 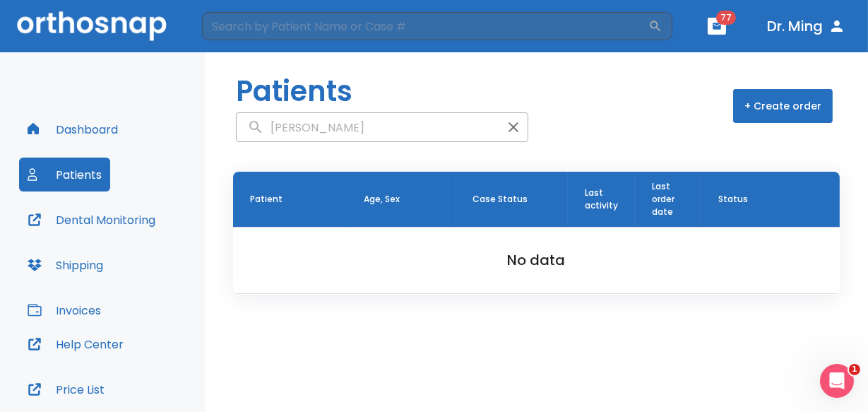 I want to click on span: Status, so click(x=733, y=199).